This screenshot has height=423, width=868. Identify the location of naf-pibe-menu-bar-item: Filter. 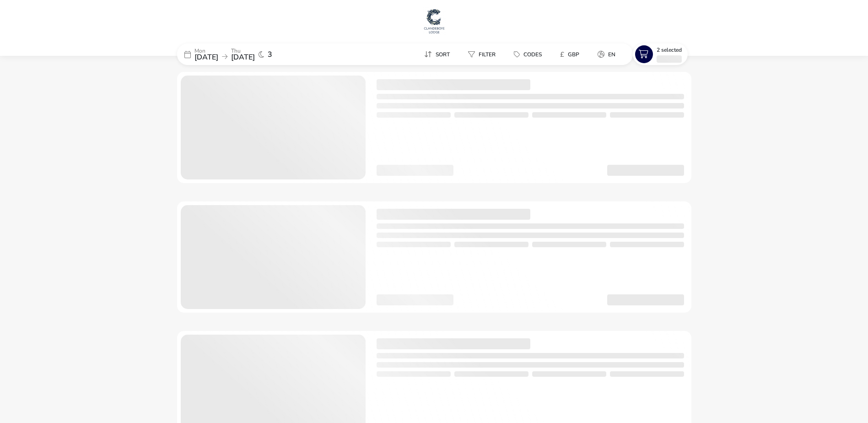
(483, 54).